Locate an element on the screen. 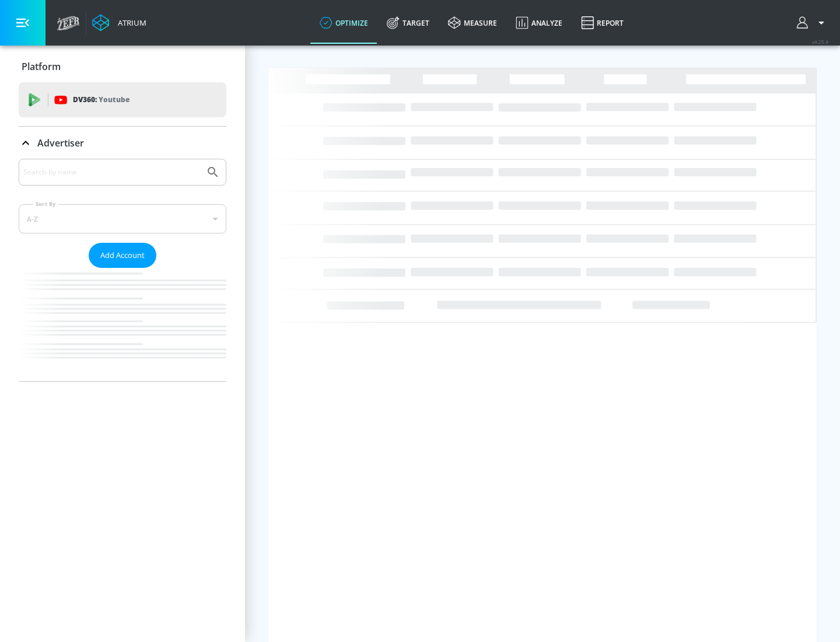 The width and height of the screenshot is (840, 642). div: A-Z is located at coordinates (123, 218).